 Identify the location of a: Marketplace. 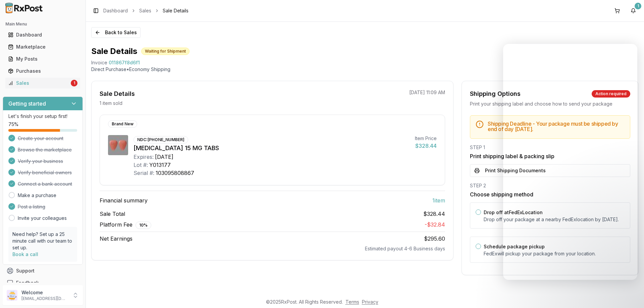
(42, 47).